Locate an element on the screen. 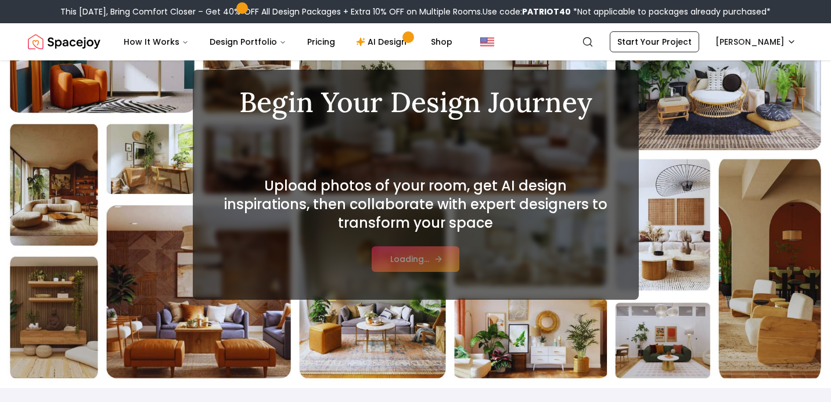 Image resolution: width=831 pixels, height=402 pixels. span: Use code: is located at coordinates (527, 12).